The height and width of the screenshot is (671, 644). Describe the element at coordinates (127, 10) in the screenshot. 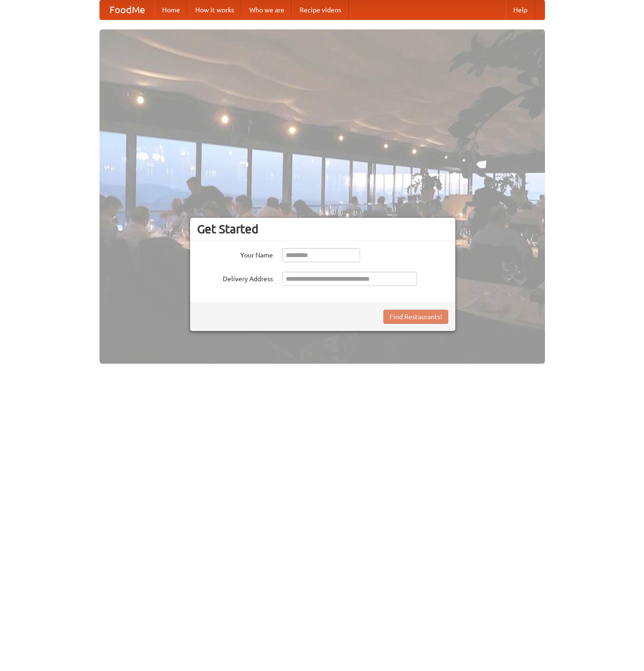

I see `a: FoodMe` at that location.